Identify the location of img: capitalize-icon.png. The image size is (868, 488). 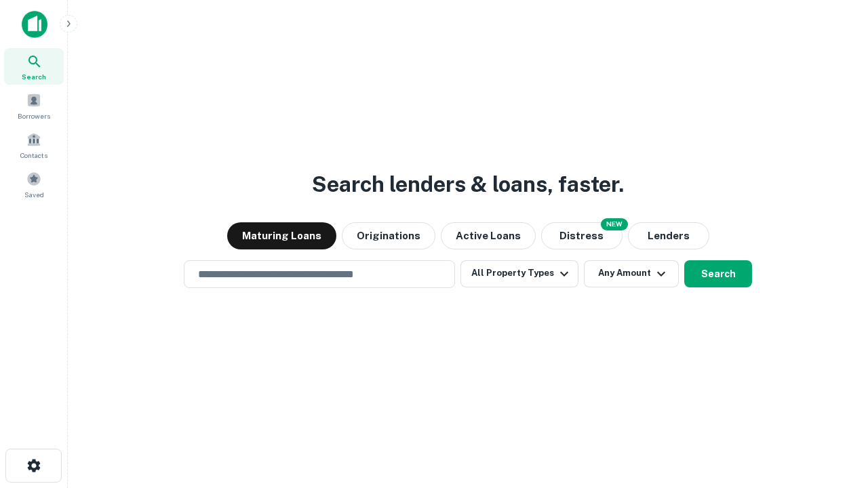
(35, 24).